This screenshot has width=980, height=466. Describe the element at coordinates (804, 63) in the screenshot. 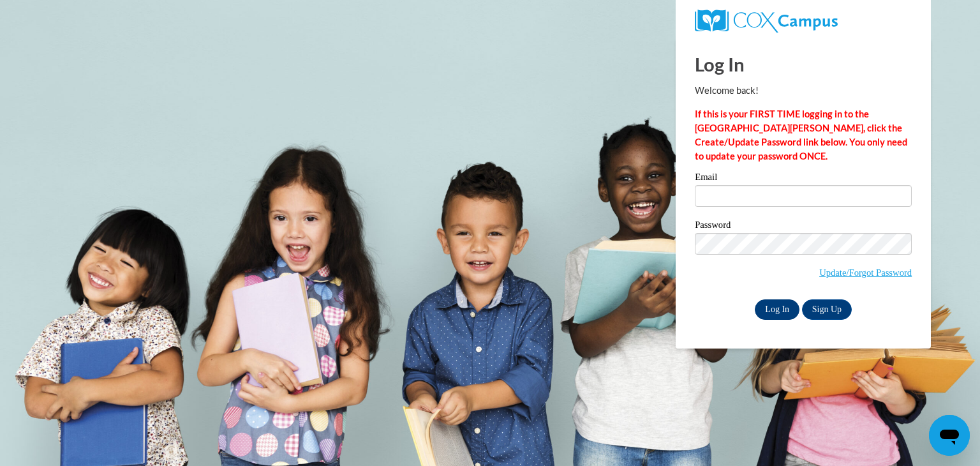

I see `h1: Log In` at that location.